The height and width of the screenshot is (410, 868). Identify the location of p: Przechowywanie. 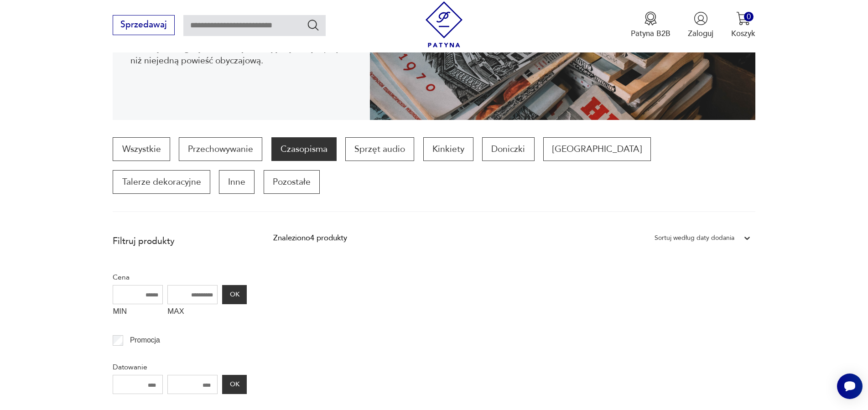
(220, 149).